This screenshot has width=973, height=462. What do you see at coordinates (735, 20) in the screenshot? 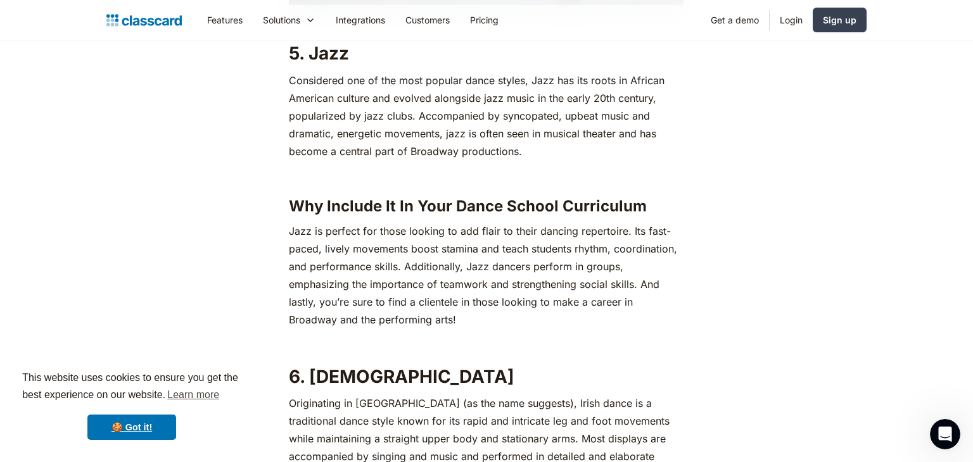
I see `a: Get a demo` at bounding box center [735, 20].